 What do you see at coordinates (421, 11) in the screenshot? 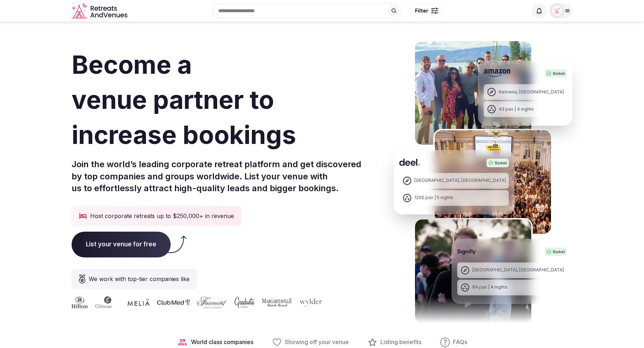
I see `span: Filter` at bounding box center [421, 11].